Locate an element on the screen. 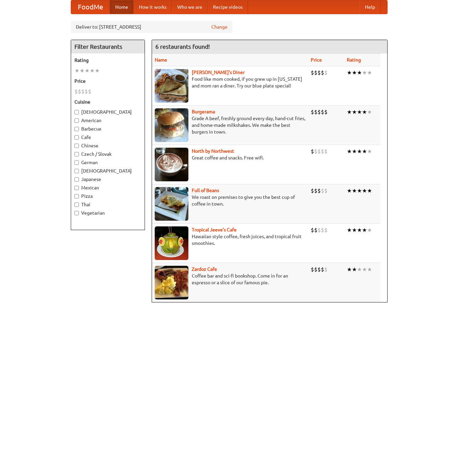 Image resolution: width=458 pixels, height=476 pixels. h4: Filter Restaurants is located at coordinates (108, 47).